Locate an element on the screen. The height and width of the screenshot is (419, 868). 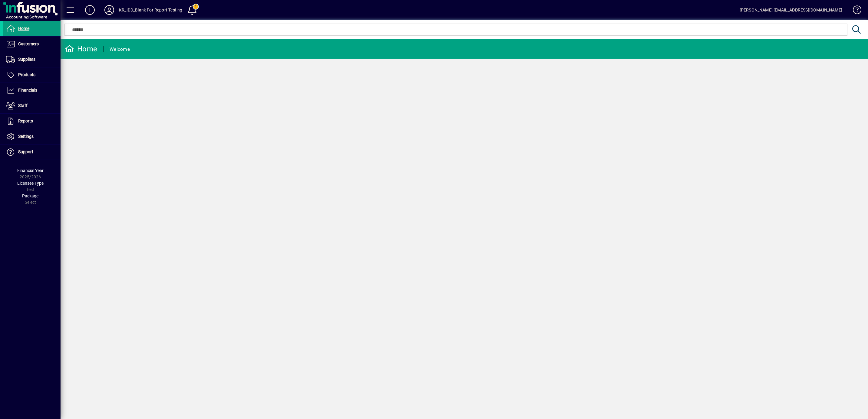
span: Reports is located at coordinates (26, 121).